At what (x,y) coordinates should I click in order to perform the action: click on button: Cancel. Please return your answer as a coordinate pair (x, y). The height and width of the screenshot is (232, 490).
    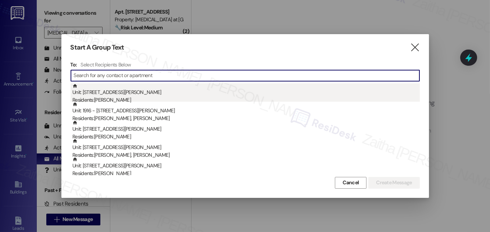
    Looking at the image, I should click on (350, 183).